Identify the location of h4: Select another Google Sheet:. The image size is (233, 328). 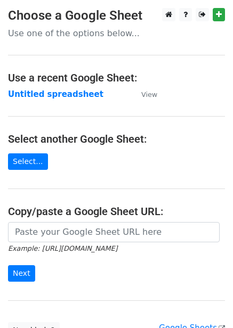
(116, 139).